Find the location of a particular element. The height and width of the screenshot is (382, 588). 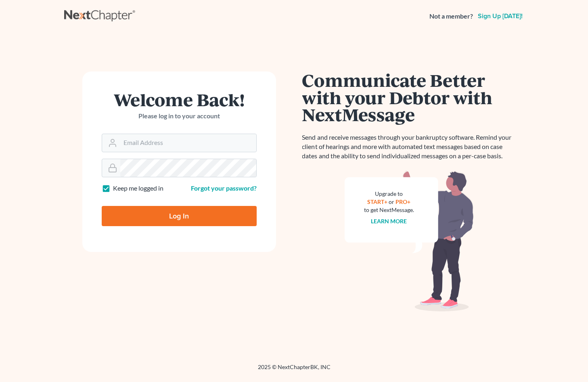

a: Learn more is located at coordinates (388, 221).